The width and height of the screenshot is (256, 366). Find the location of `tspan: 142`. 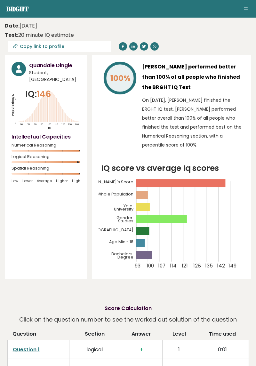

tspan: 142 is located at coordinates (220, 266).